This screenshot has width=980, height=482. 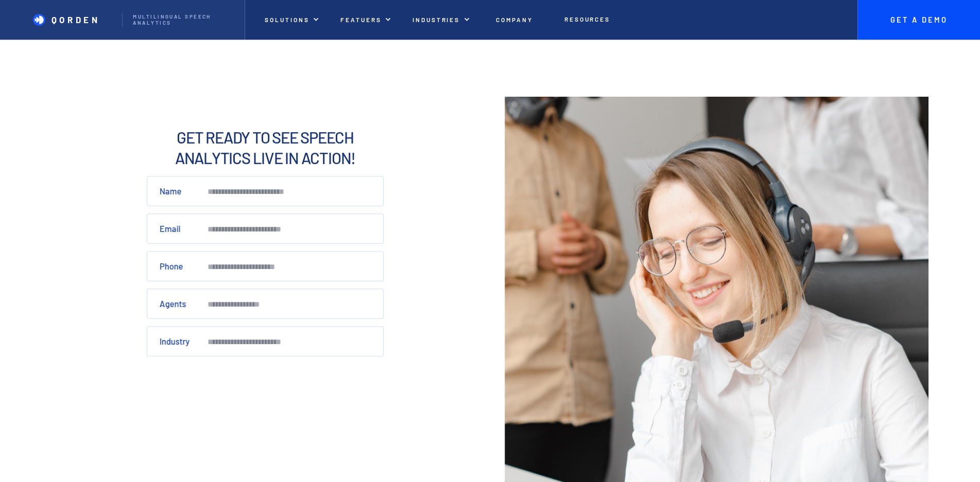 What do you see at coordinates (172, 266) in the screenshot?
I see `label: Phone` at bounding box center [172, 266].